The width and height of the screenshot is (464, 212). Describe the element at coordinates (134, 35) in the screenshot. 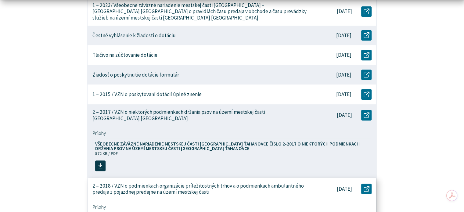

I see `p: Čestné vyhlásenie k žiadosti o dotáciu` at that location.